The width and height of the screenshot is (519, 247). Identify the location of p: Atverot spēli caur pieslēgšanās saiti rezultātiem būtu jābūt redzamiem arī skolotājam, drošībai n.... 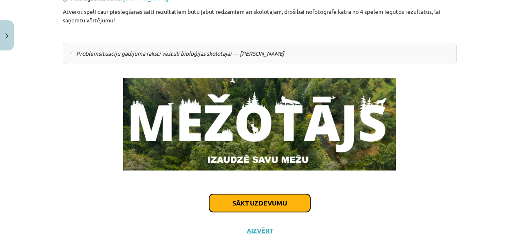
(260, 16).